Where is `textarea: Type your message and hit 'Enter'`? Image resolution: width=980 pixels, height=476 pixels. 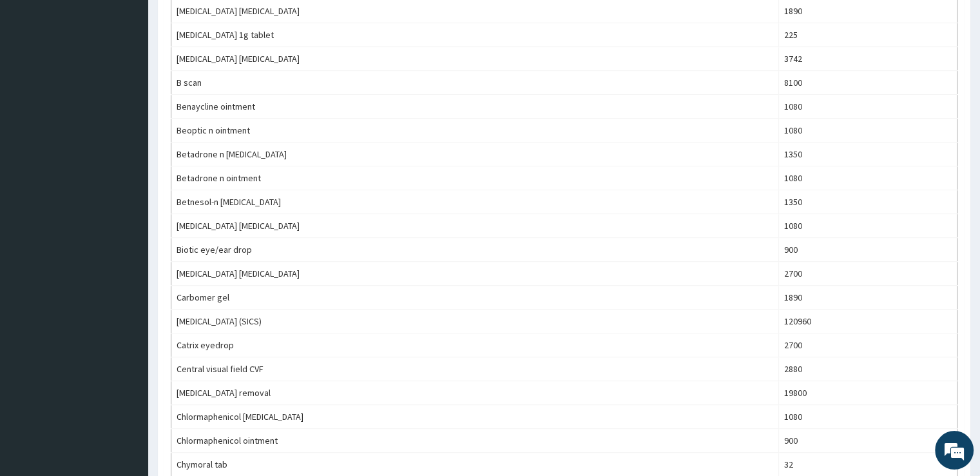
textarea: Type your message and hit 'Enter' is located at coordinates (125, 352).